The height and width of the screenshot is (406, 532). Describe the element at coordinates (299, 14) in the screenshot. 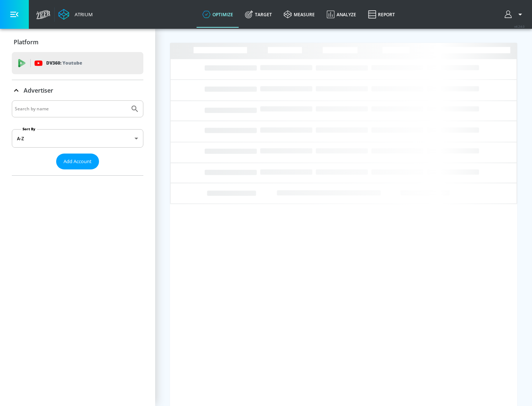

I see `a: measure` at that location.